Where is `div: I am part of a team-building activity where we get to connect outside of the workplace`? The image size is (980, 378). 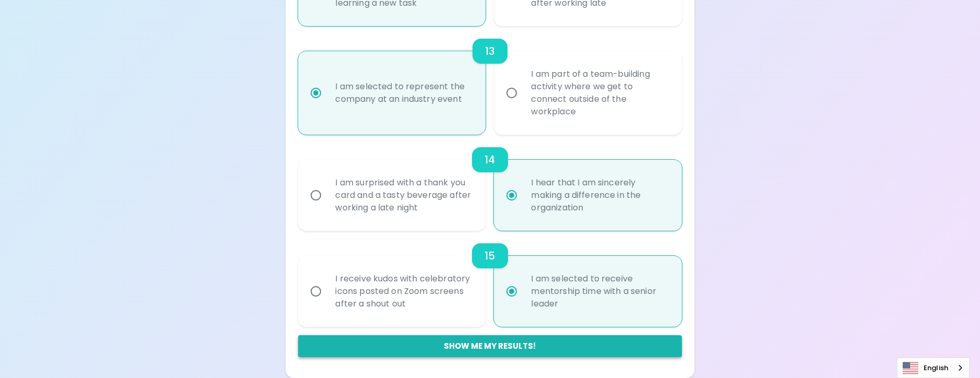
div: I am part of a team-building activity where we get to connect outside of the workplace is located at coordinates (599, 93).